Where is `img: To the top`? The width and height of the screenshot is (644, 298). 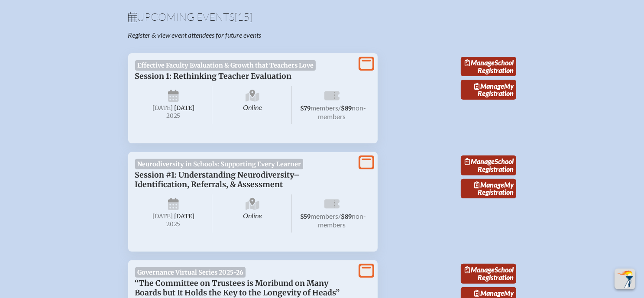
img: To the top is located at coordinates (625, 279).